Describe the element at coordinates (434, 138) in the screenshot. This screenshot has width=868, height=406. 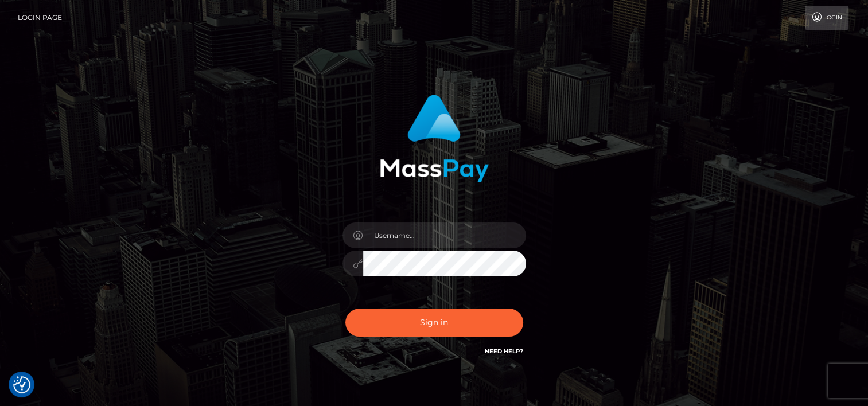
I see `img: MassPay Login` at that location.